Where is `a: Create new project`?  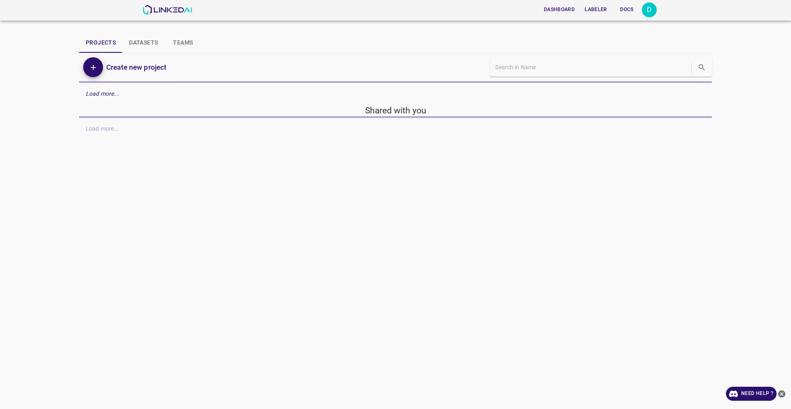
a: Create new project is located at coordinates (135, 67).